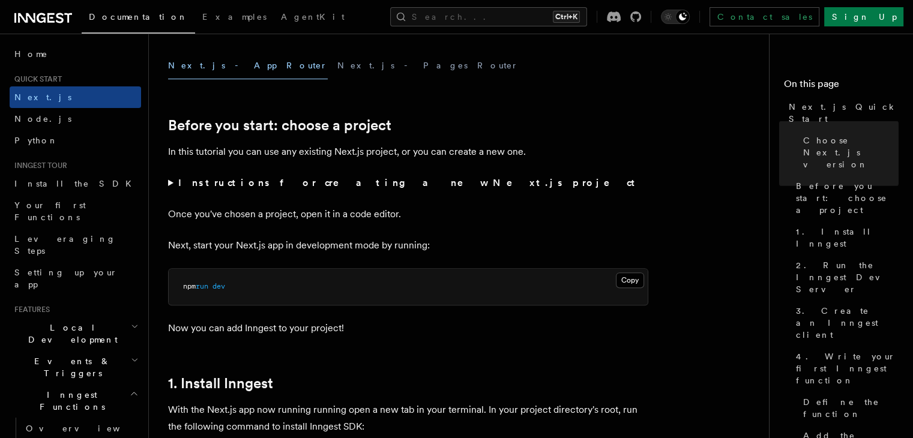  What do you see at coordinates (408, 328) in the screenshot?
I see `p: Now you can add Inngest to your project!` at bounding box center [408, 328].